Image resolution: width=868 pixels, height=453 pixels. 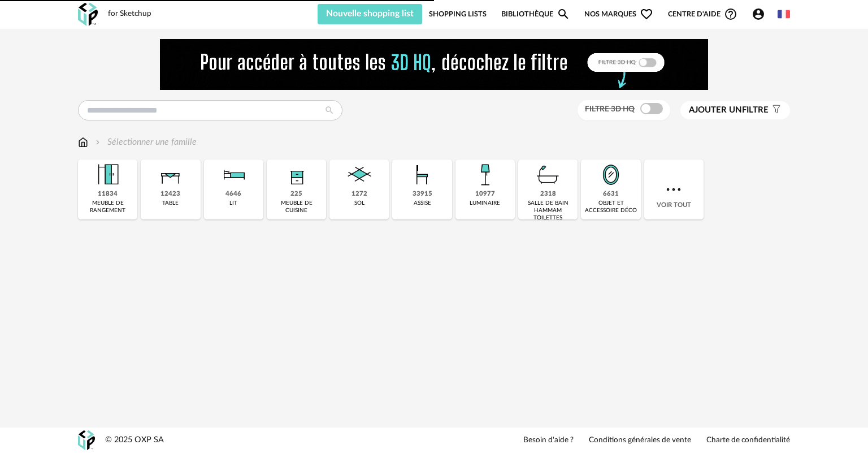 I want to click on div: lit, so click(x=234, y=203).